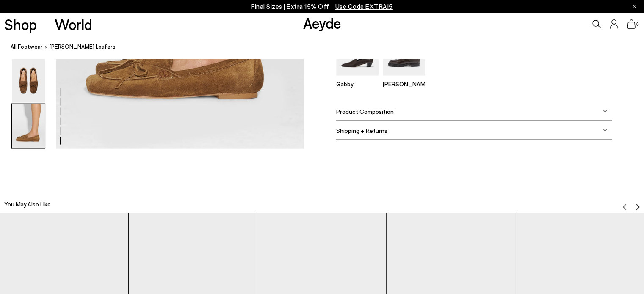  I want to click on p: Final Sizes | Extra 15% Off, so click(322, 6).